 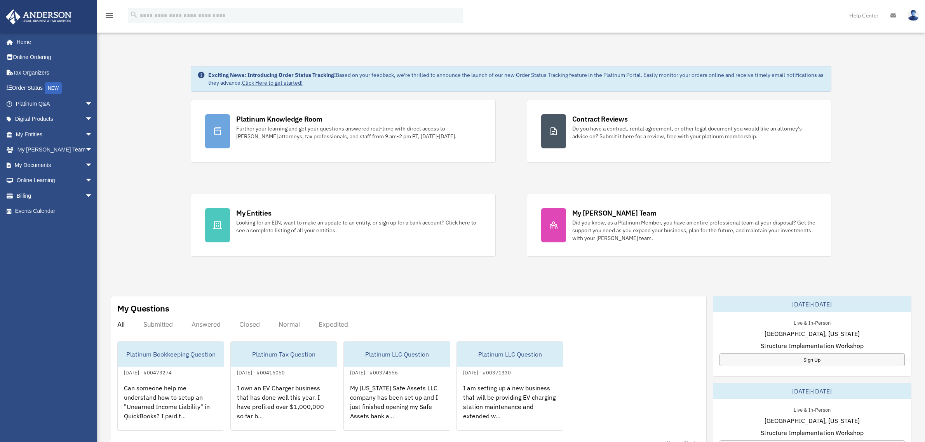 I want to click on img: User Pic, so click(x=913, y=15).